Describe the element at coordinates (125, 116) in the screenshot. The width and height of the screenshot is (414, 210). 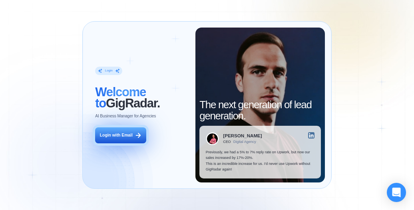
I see `p: AI Business Manager for Agencies` at that location.